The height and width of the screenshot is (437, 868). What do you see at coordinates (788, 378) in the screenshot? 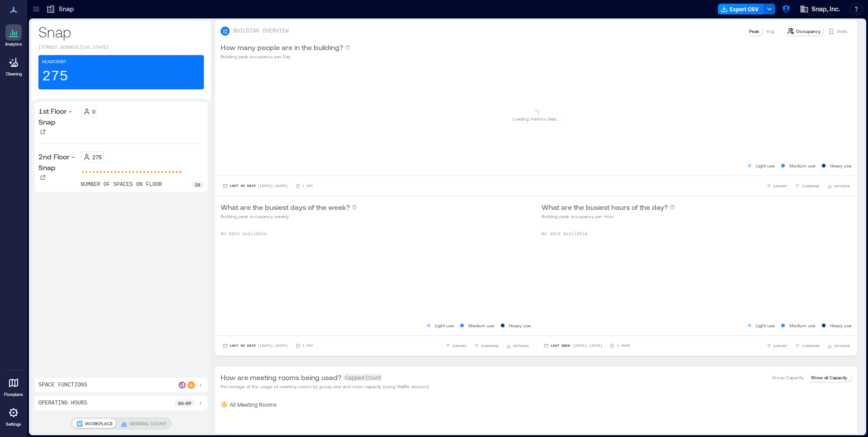
I see `p: Group Capacity` at bounding box center [788, 378].